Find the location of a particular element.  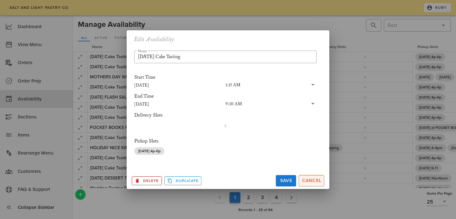

div: Start Time is located at coordinates (226, 78).